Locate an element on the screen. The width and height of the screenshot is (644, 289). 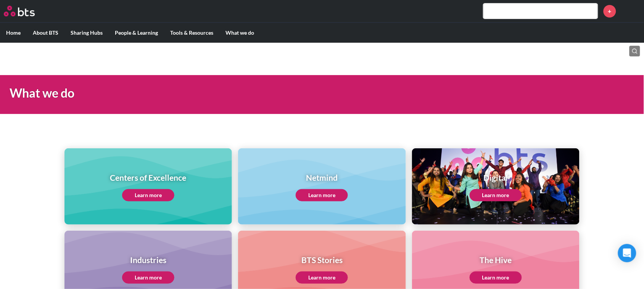
img: Patrice Gaul is located at coordinates (631, 11).